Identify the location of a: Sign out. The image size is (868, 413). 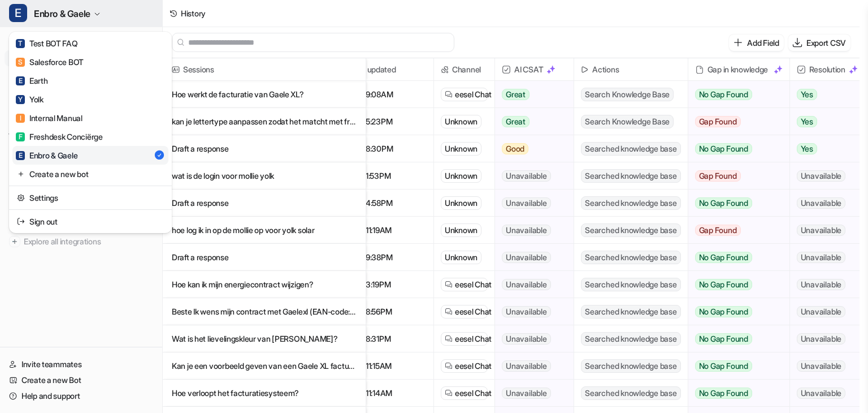
(91, 221).